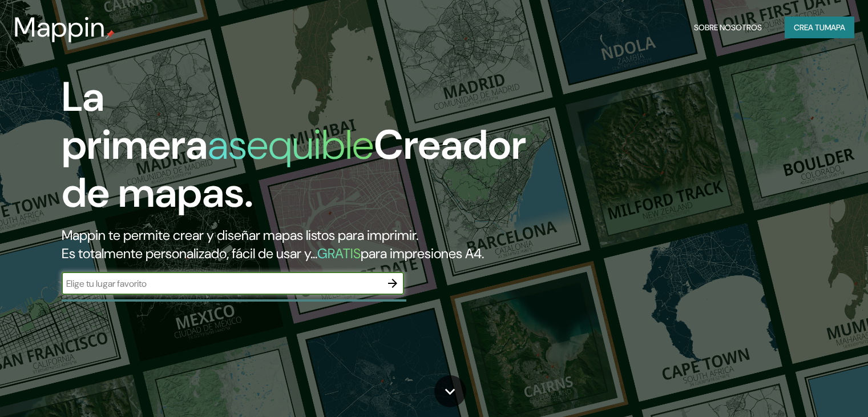  Describe the element at coordinates (727, 28) in the screenshot. I see `font: Sobre nosotros` at that location.